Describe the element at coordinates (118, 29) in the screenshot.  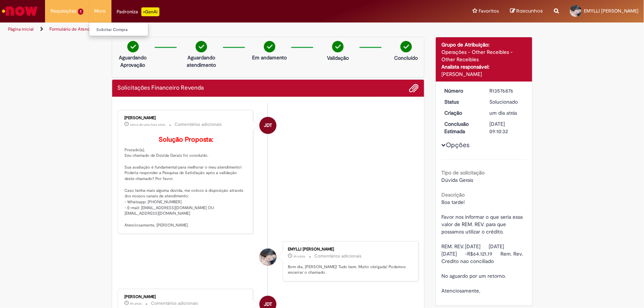
I see `ul: More` at that location.